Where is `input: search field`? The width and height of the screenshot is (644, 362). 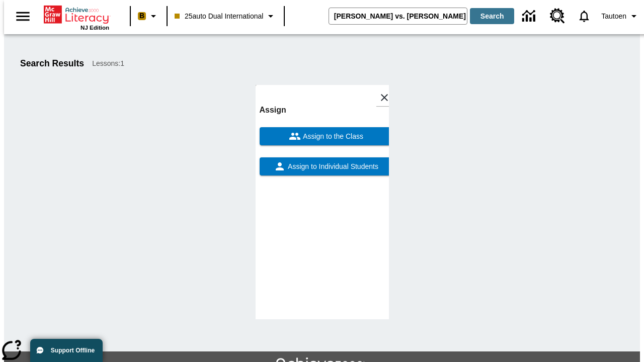
input: search field is located at coordinates (398, 16).